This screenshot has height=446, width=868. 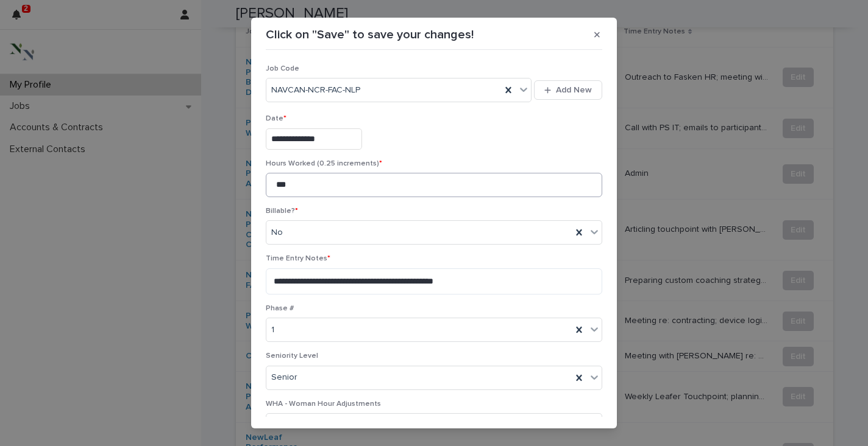 I want to click on span: Job Code, so click(x=282, y=69).